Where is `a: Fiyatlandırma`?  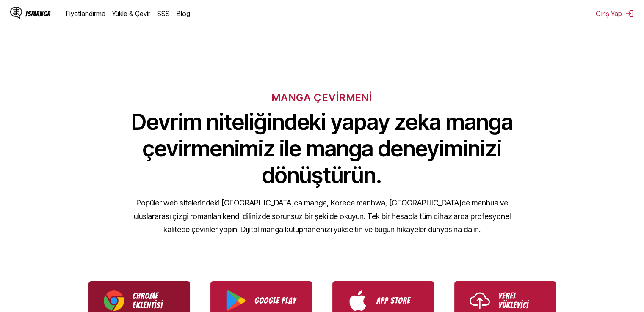 a: Fiyatlandırma is located at coordinates (85, 14).